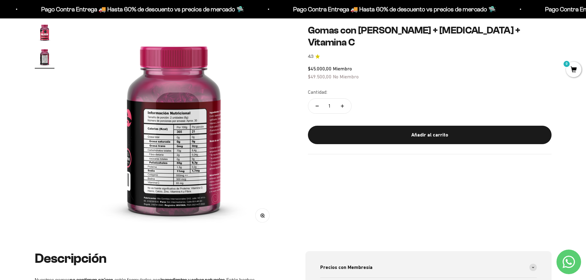 The image size is (586, 280). Describe the element at coordinates (430, 57) in the screenshot. I see `a: 4.34.3 de 5.0 estrellas` at that location.